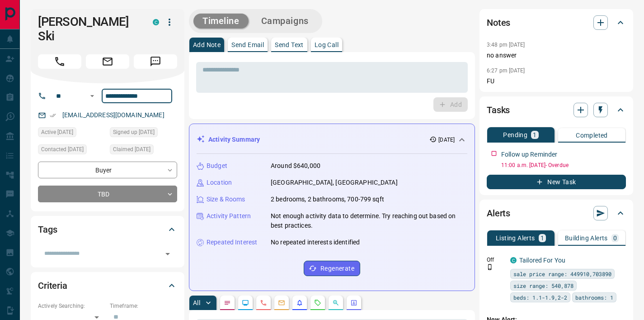 This screenshot has width=644, height=320. I want to click on h2: Alerts, so click(498, 213).